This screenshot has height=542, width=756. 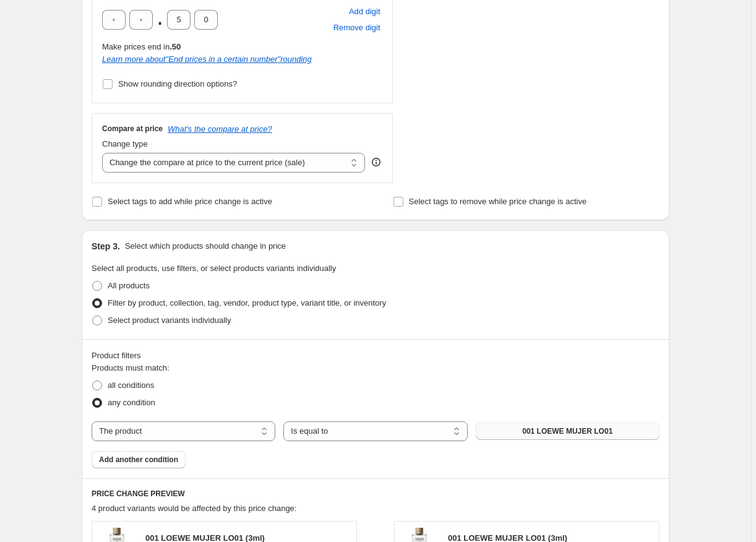 What do you see at coordinates (213, 268) in the screenshot?
I see `span: Select all products, use filters, or select products variants individually` at bounding box center [213, 268].